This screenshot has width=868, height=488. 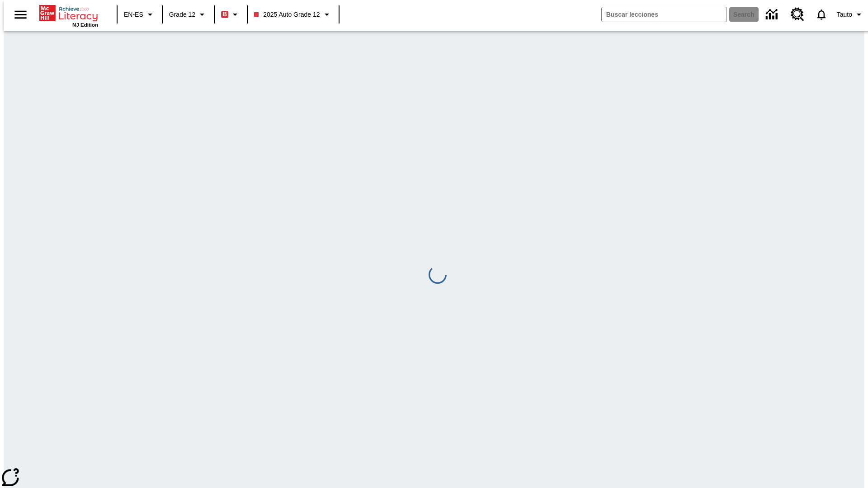 What do you see at coordinates (798, 14) in the screenshot?
I see `a: Centro de recursos, Se abrirá en una pestaña nueva.` at bounding box center [798, 14].